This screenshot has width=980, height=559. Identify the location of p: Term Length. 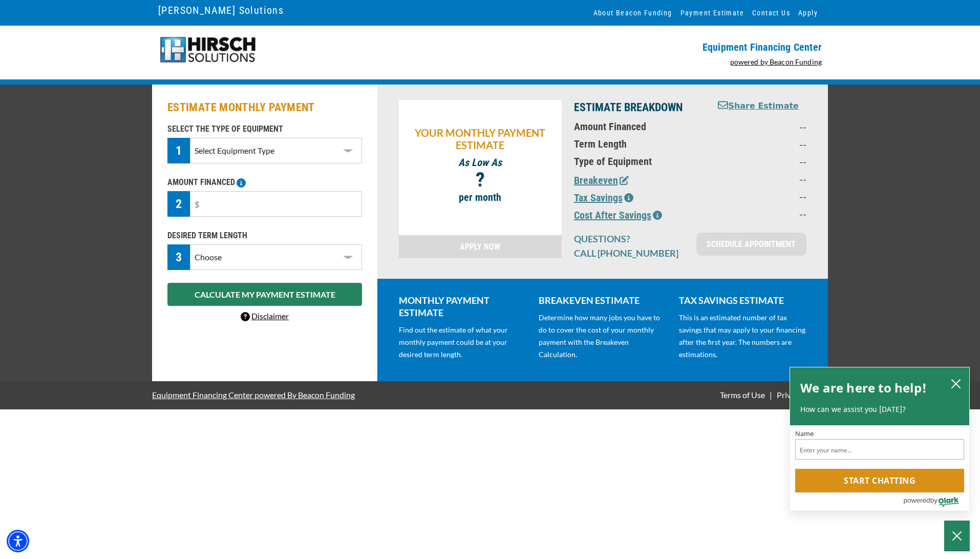
(639, 144).